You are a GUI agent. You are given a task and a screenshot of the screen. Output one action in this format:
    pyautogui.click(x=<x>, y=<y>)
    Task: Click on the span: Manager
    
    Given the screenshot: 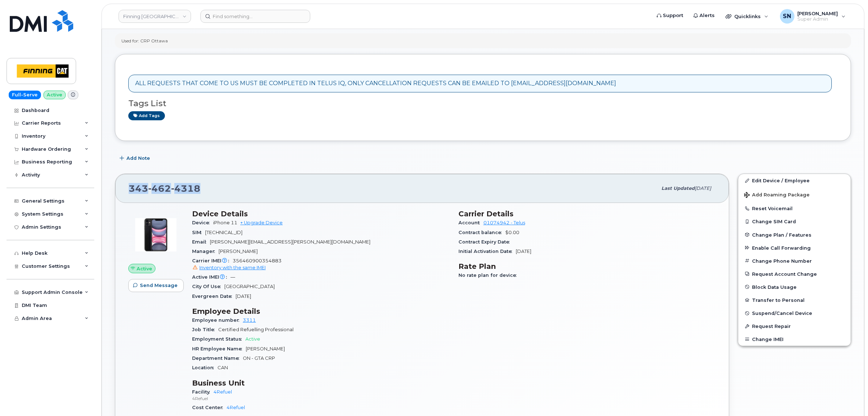 What is the action you would take?
    pyautogui.click(x=205, y=251)
    